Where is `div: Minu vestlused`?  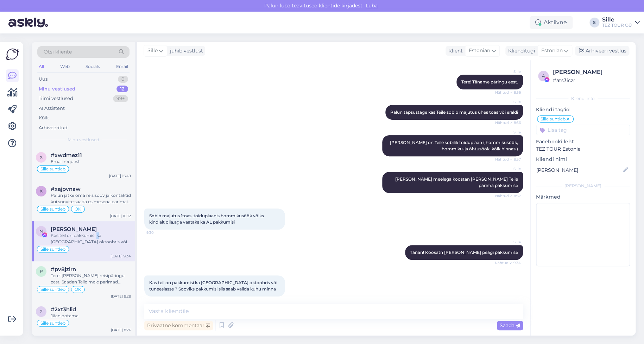
div: Minu vestlused is located at coordinates (57, 89).